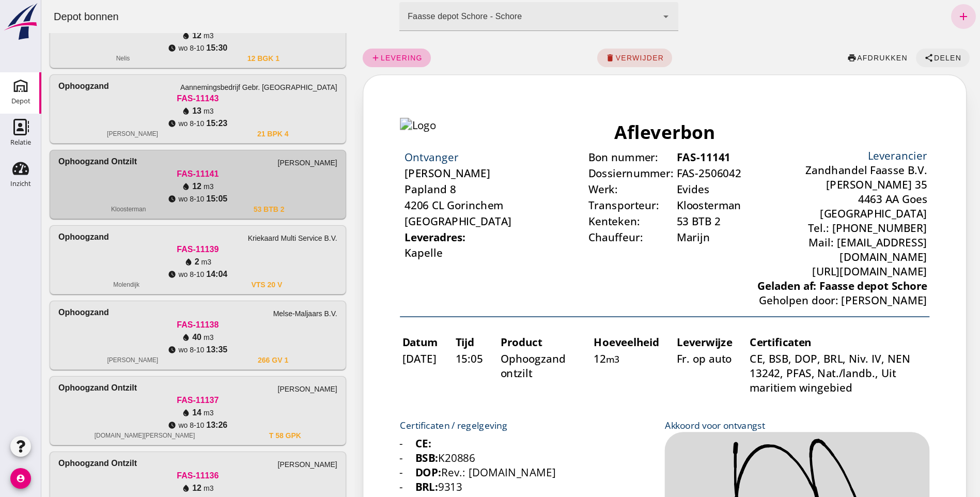 This screenshot has width=980, height=497. Describe the element at coordinates (94, 284) in the screenshot. I see `li: PFAS Verklaring` at that location.